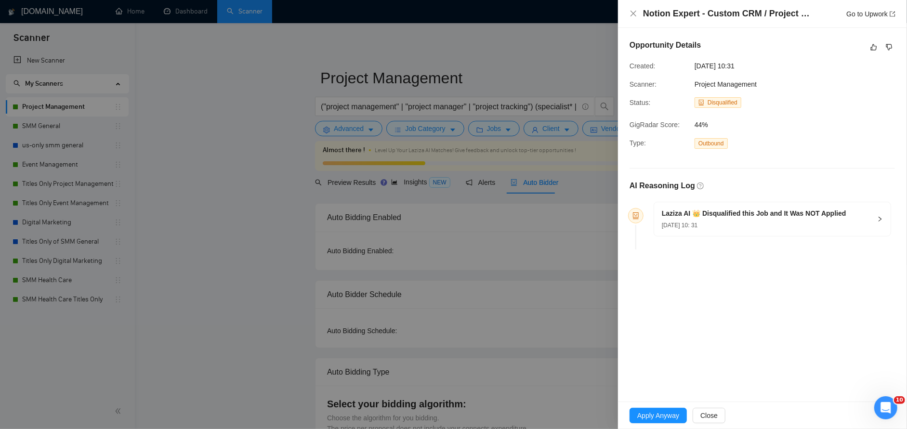 The width and height of the screenshot is (907, 429). I want to click on span: Apply Anyway, so click(658, 416).